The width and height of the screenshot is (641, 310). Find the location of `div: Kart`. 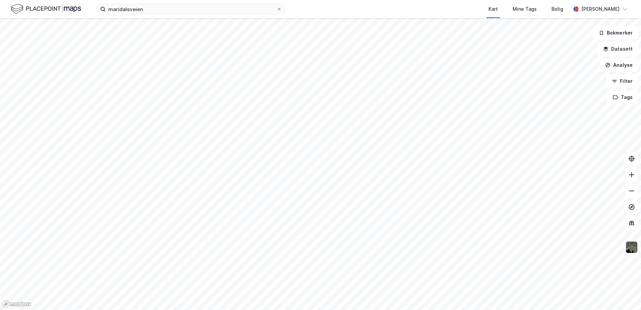

div: Kart is located at coordinates (493, 9).